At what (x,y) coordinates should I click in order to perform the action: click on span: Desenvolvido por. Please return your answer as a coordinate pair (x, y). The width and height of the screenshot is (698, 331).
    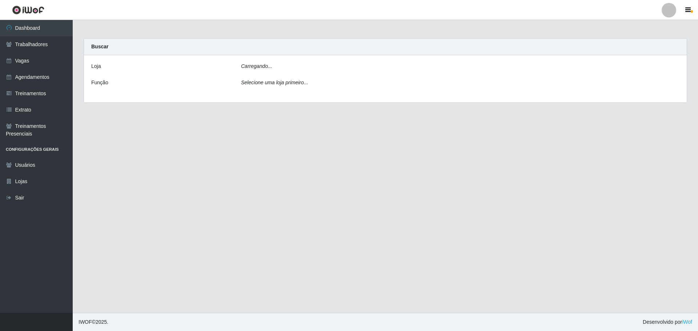
    Looking at the image, I should click on (668, 322).